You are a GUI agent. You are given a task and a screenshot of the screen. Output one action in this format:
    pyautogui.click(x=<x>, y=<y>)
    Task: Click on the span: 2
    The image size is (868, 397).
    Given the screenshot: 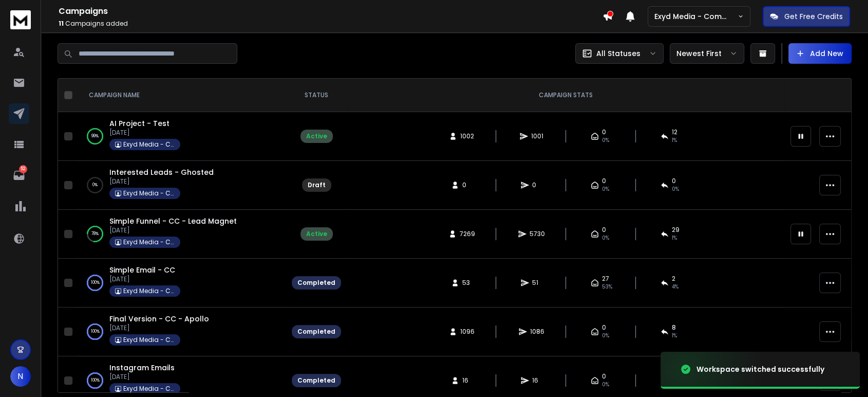 What is the action you would take?
    pyautogui.click(x=673, y=279)
    